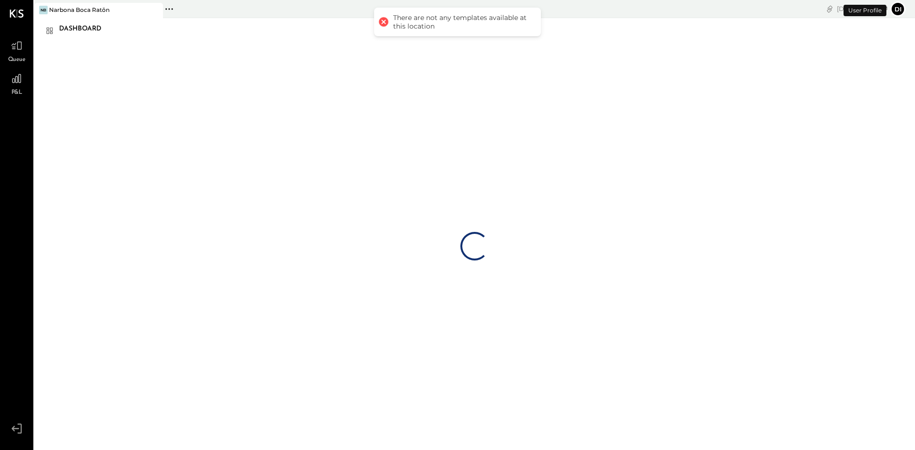  I want to click on div: copy link, so click(829, 9).